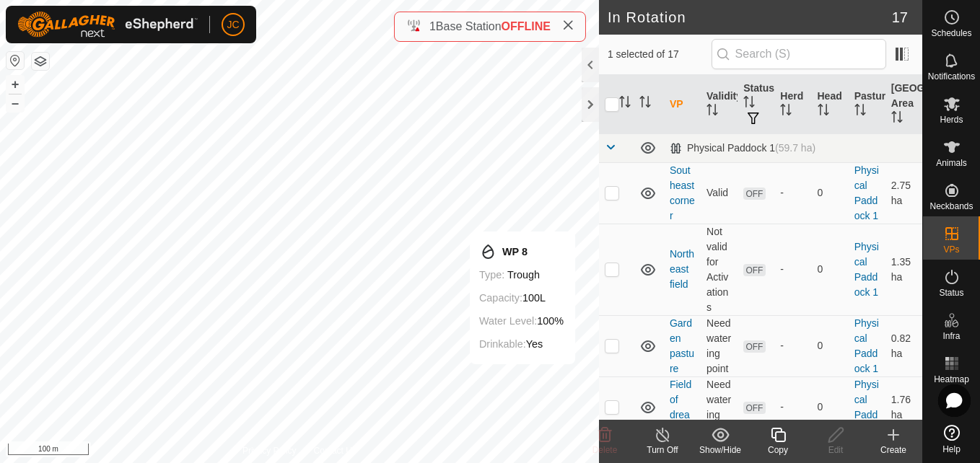 This screenshot has height=463, width=980. What do you see at coordinates (335, 451) in the screenshot?
I see `a: Contact Us` at bounding box center [335, 451].